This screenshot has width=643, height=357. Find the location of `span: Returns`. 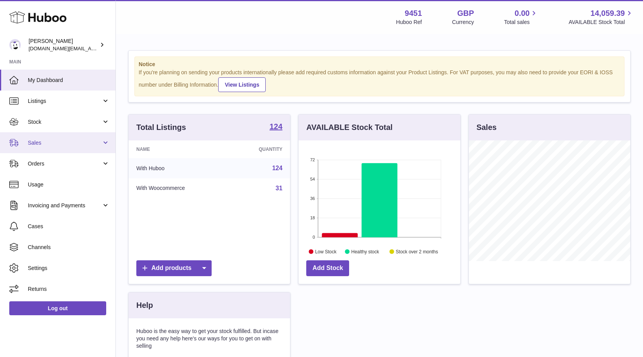

span: Returns is located at coordinates (69, 289).